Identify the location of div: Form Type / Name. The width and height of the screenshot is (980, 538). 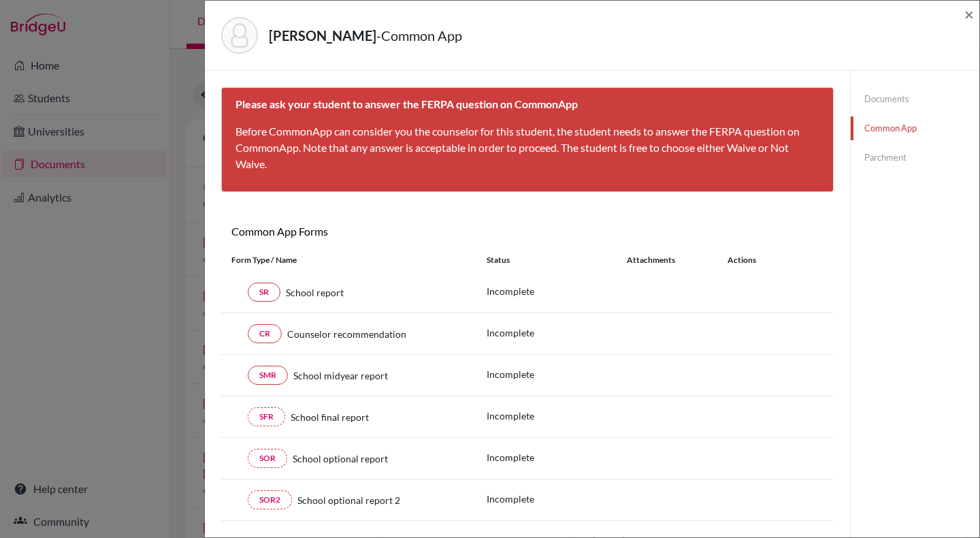
(349, 260).